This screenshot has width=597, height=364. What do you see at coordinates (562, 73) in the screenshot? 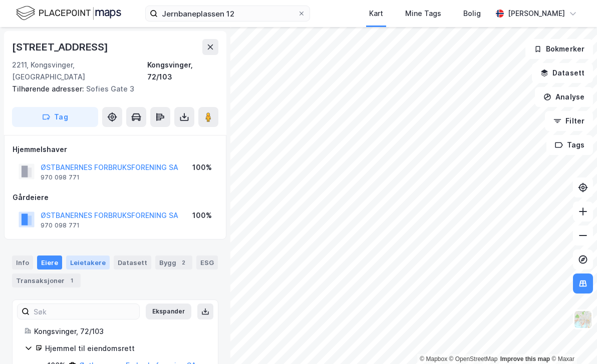
I see `button: Datasett` at bounding box center [562, 73].